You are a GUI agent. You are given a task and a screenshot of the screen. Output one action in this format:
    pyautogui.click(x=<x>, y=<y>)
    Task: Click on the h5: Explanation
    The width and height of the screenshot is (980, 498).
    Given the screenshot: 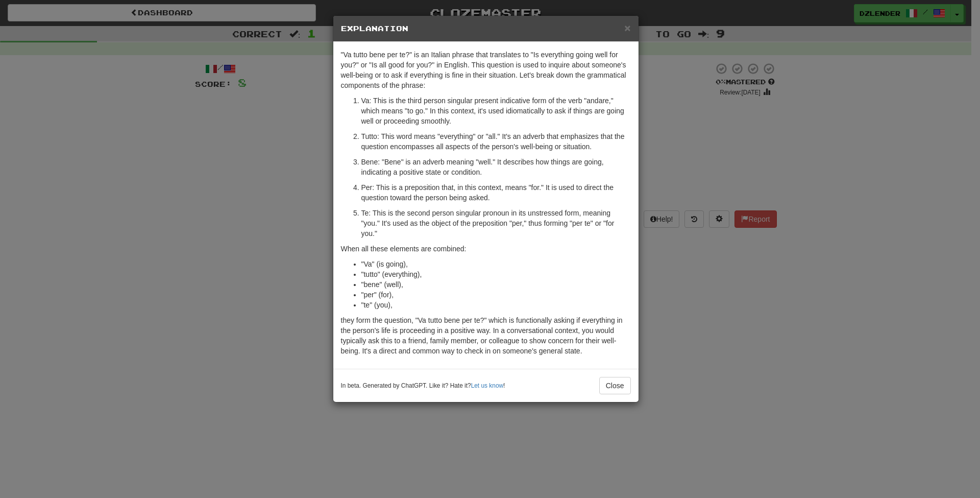 What is the action you would take?
    pyautogui.click(x=486, y=29)
    